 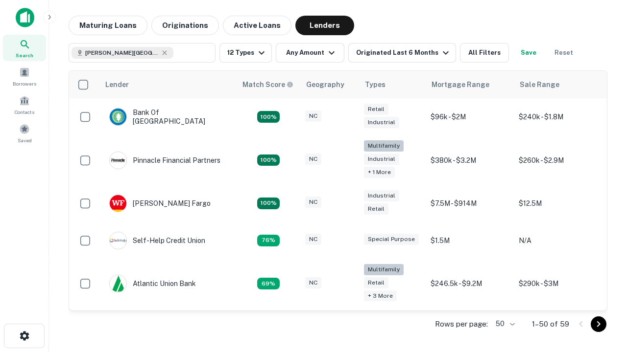 I want to click on div: + 1 more, so click(x=379, y=172).